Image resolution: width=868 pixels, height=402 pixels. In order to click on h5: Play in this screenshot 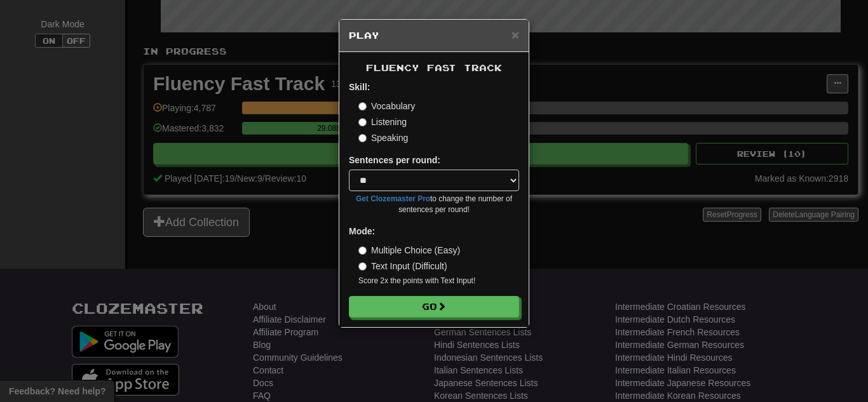, I will do `click(434, 35)`.